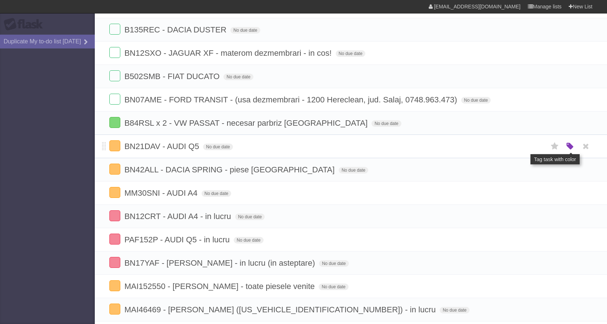 This screenshot has width=607, height=324. I want to click on div: Flask, so click(26, 24).